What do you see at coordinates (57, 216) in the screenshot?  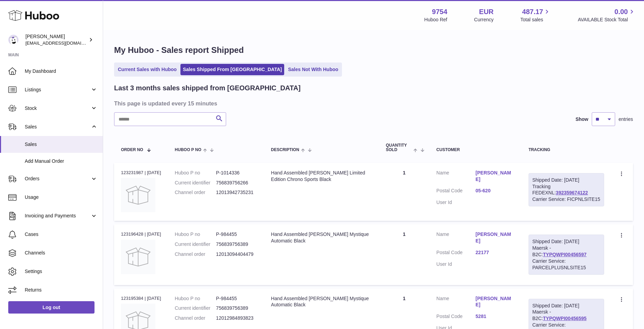 I see `span: Invoicing and Payments` at bounding box center [57, 216].